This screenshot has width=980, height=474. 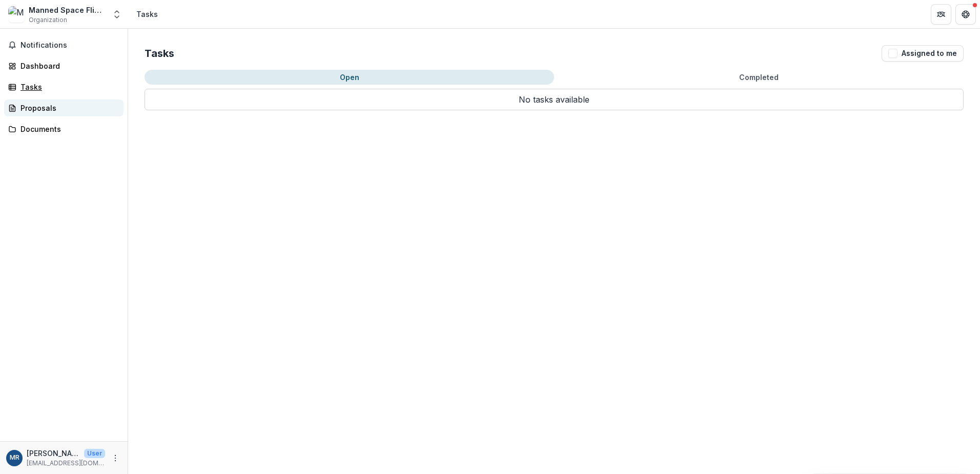 I want to click on button: Partners, so click(x=941, y=15).